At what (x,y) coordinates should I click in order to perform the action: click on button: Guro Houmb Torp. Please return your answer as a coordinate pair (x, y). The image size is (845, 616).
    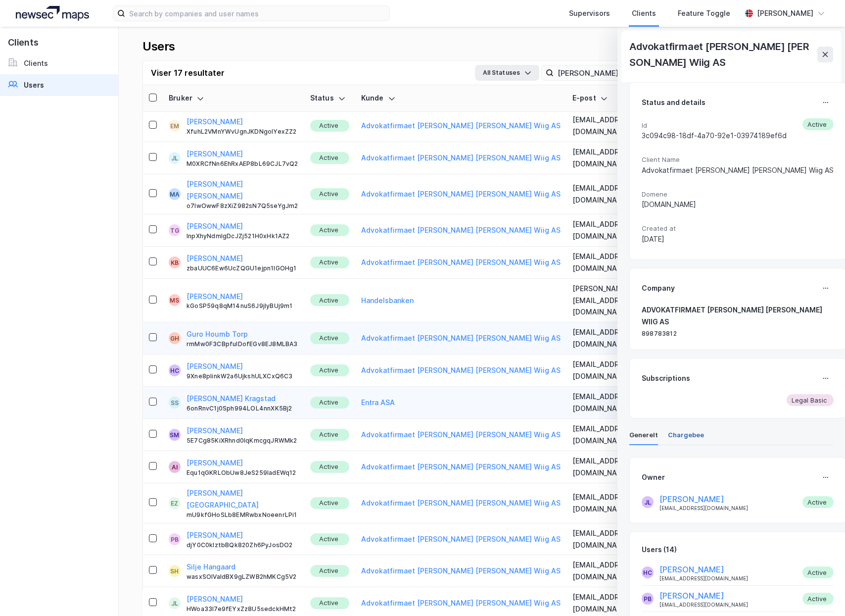
    Looking at the image, I should click on (217, 335).